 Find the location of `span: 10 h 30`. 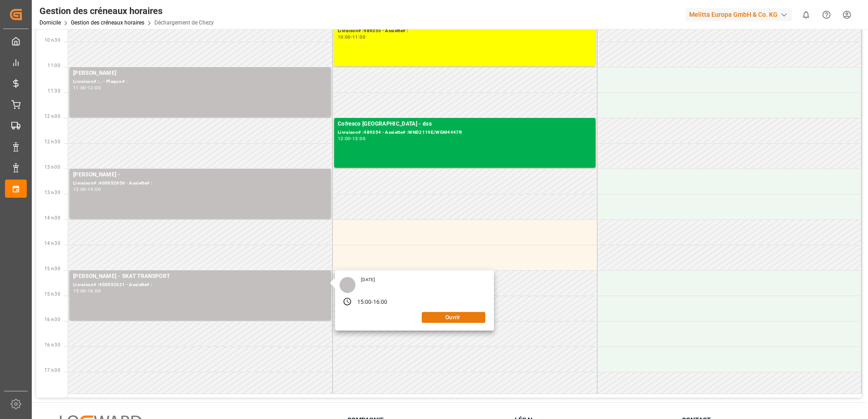

span: 10 h 30 is located at coordinates (52, 40).